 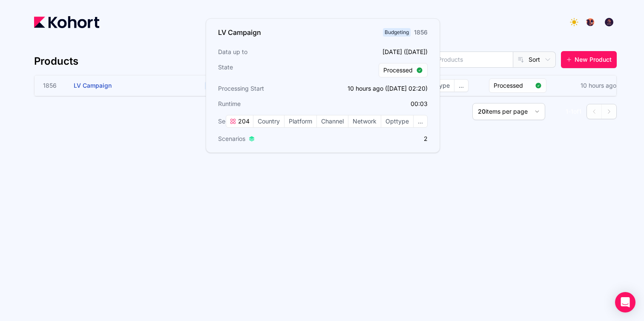 What do you see at coordinates (591, 22) in the screenshot?
I see `img: logo_TreesPlease_20230726120307121221.png` at bounding box center [591, 22].